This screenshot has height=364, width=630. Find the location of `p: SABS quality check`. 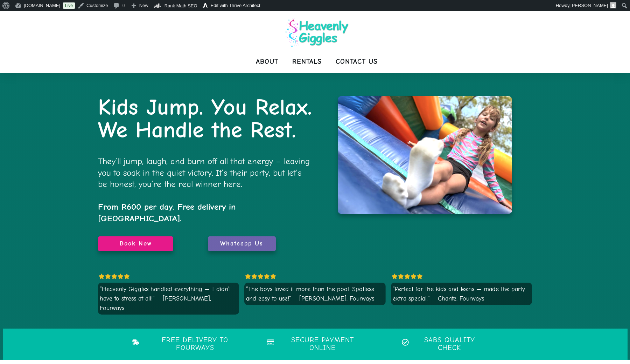

p: SABS quality check is located at coordinates (450, 343).